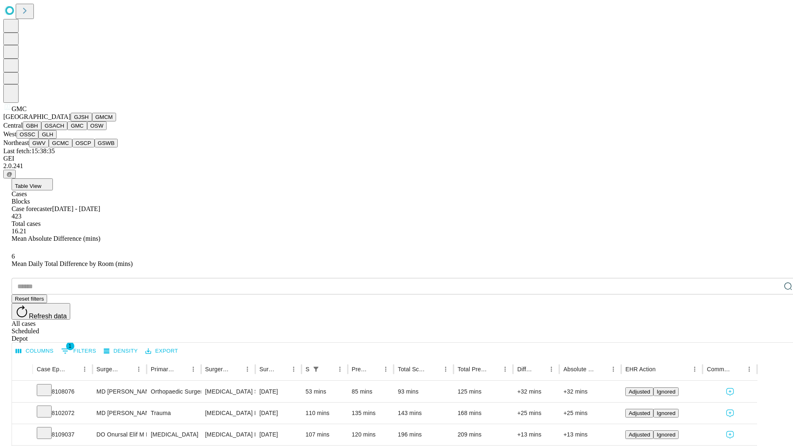 This screenshot has width=793, height=446. I want to click on button: Refresh data, so click(41, 312).